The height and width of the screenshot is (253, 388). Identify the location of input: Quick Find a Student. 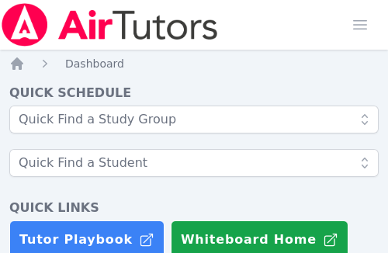
(194, 163).